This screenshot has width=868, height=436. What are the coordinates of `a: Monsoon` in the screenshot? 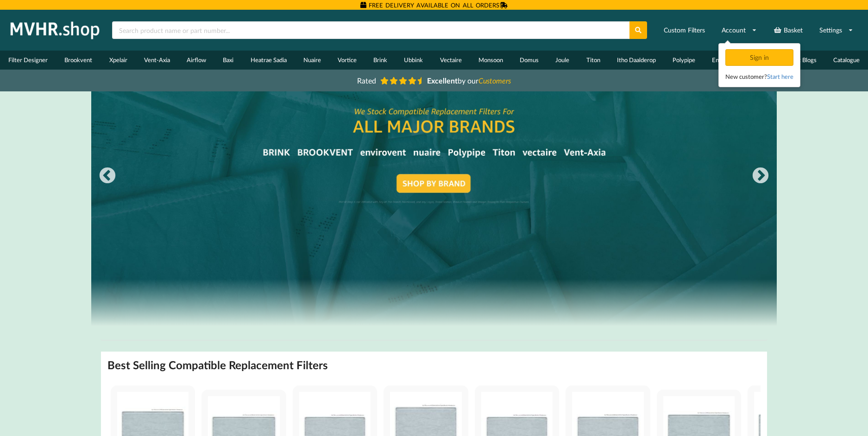 It's located at (491, 60).